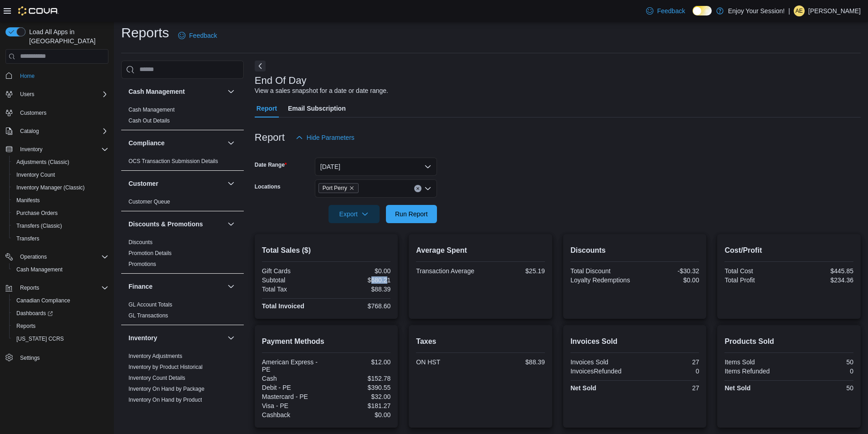  Describe the element at coordinates (157, 378) in the screenshot. I see `span: Inventory Count Details` at that location.